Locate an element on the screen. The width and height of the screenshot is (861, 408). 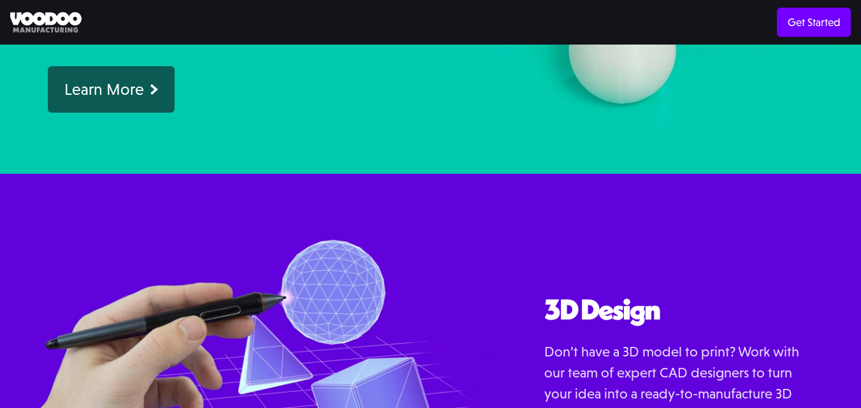
h2: 3D Design is located at coordinates (679, 310).